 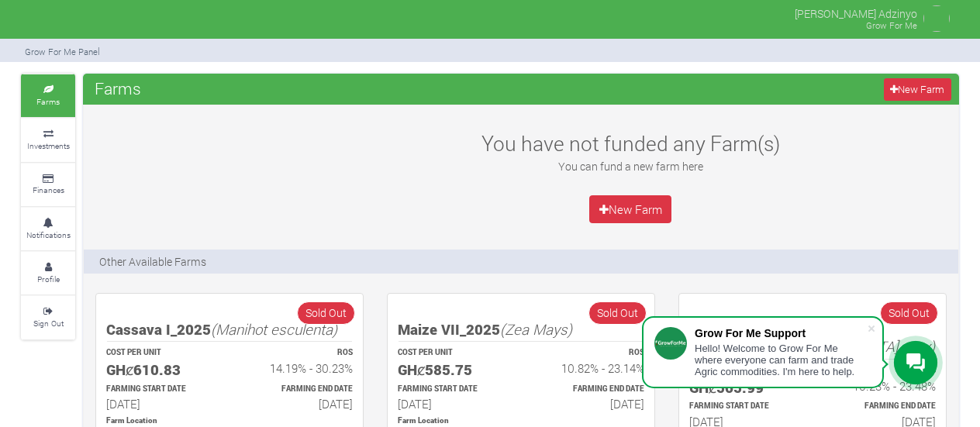 What do you see at coordinates (536, 328) in the screenshot?
I see `i: (Zea Mays)` at bounding box center [536, 328].